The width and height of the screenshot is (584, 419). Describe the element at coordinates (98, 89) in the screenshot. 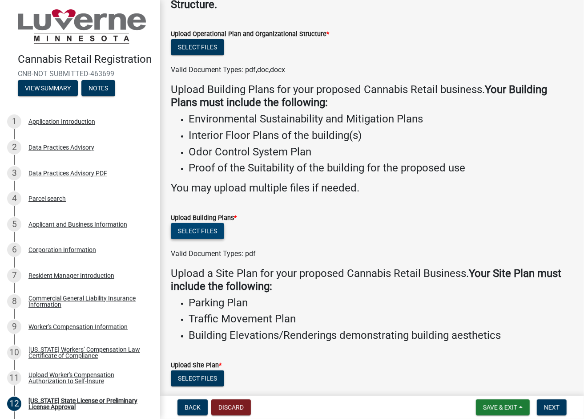

I see `wm-modal-confirm: Notes` at that location.